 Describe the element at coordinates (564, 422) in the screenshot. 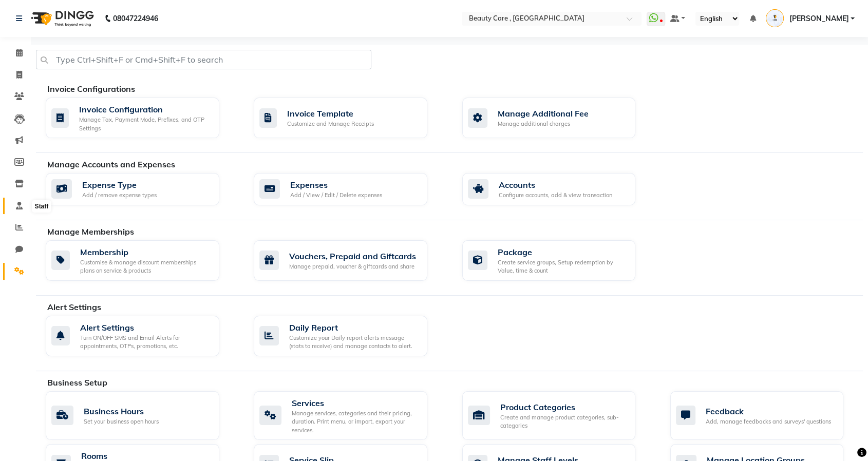

I see `div: Create and manage product categories, sub-categories` at that location.